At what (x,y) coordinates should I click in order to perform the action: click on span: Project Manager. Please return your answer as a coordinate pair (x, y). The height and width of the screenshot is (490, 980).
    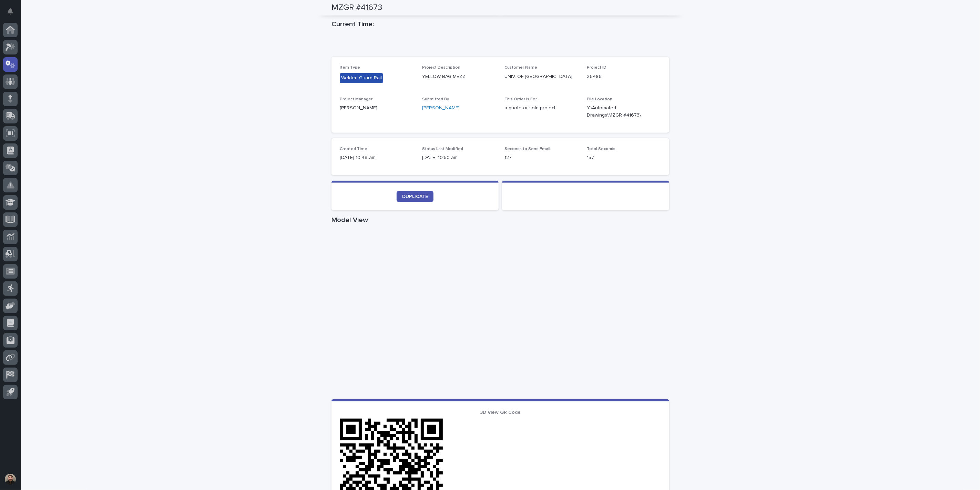
    Looking at the image, I should click on (356, 99).